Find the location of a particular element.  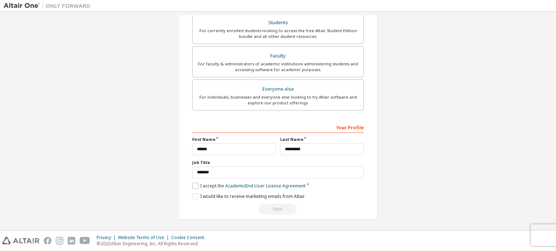

div: For individuals, businesses and everyone else looking to try Altair software and explore our prod... is located at coordinates (278, 100).